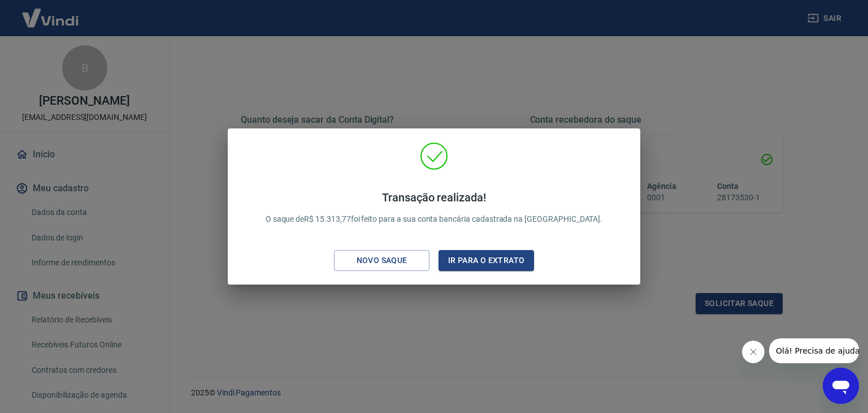  Describe the element at coordinates (381, 260) in the screenshot. I see `button: Novo saque` at that location.